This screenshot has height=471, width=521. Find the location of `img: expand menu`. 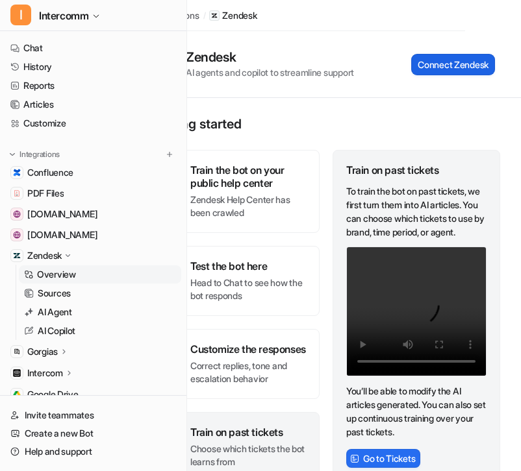

img: expand menu is located at coordinates (12, 154).